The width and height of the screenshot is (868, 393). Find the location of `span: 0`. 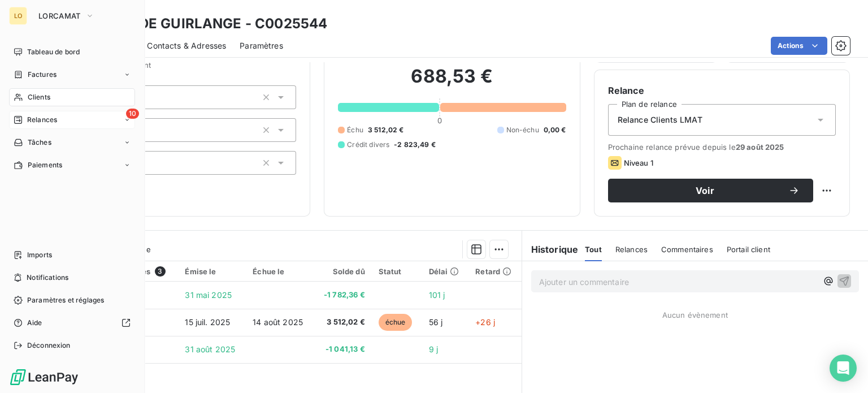

span: 0 is located at coordinates (440, 120).